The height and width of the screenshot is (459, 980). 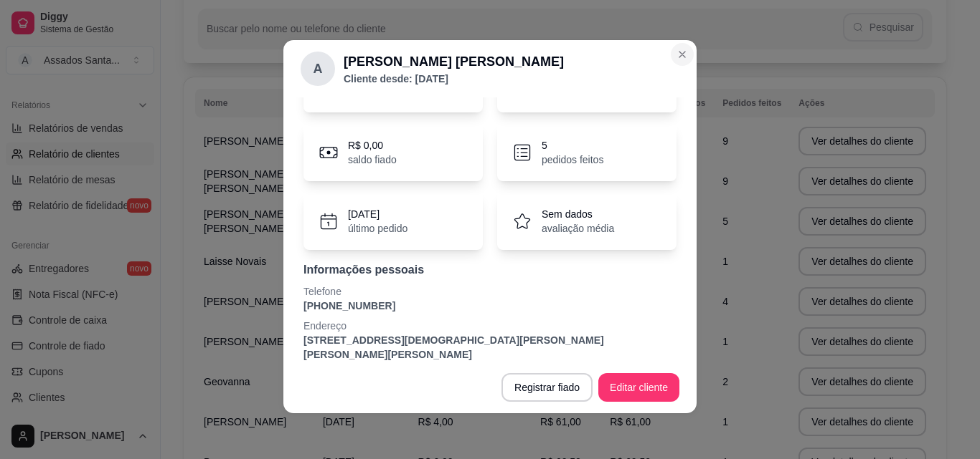 I want to click on p: saldo fiado, so click(x=372, y=160).